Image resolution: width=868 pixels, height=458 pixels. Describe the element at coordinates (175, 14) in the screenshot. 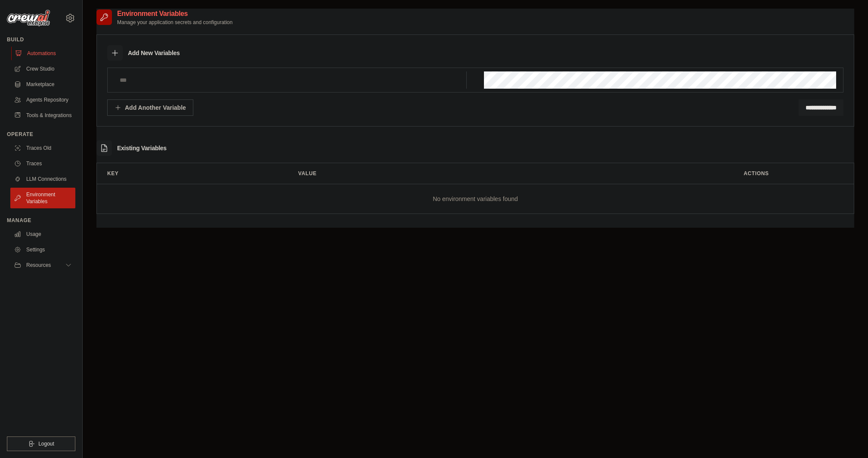

I see `h2: Environment Variables` at that location.